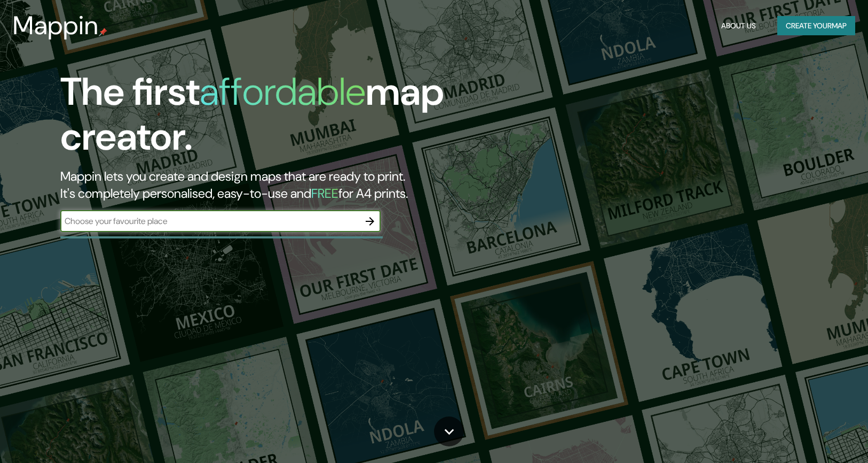  I want to click on img: mappin-pin, so click(103, 32).